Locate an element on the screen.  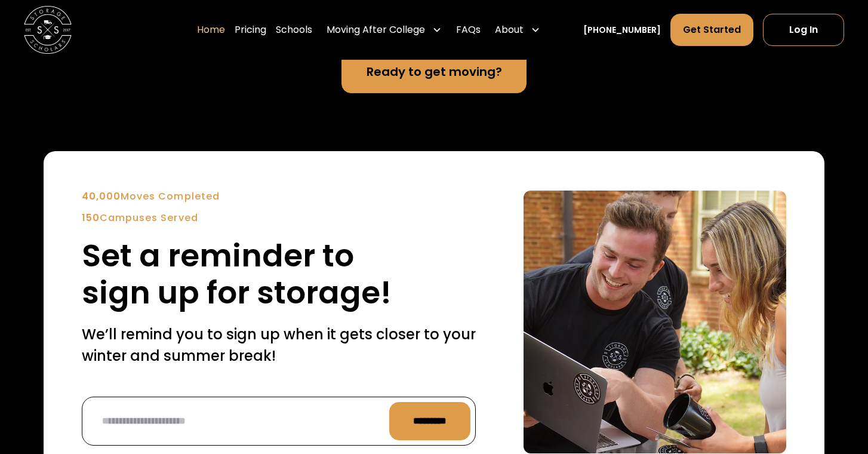
div: Moves Completed is located at coordinates (279, 196).